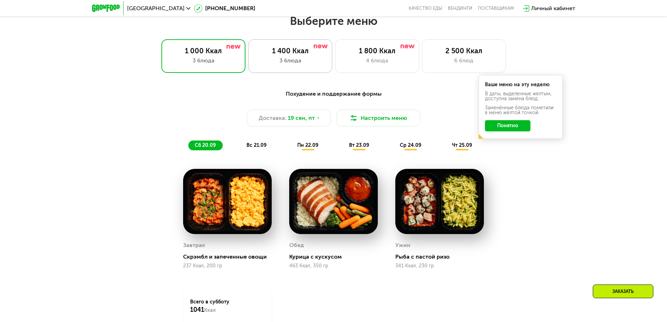 The width and height of the screenshot is (667, 322). I want to click on span: 1041, so click(197, 309).